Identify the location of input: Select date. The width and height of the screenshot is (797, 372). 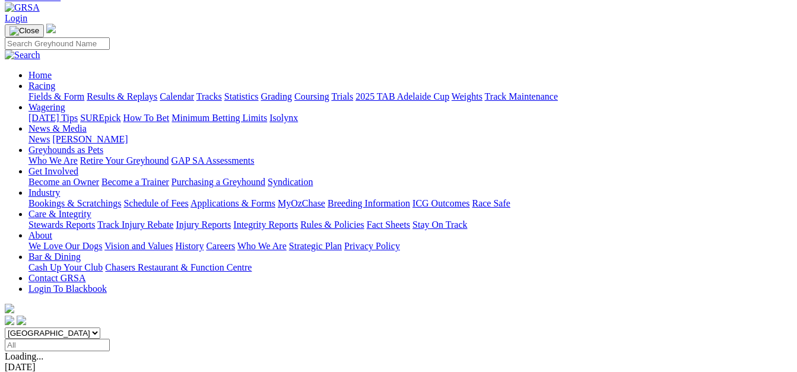
(57, 345).